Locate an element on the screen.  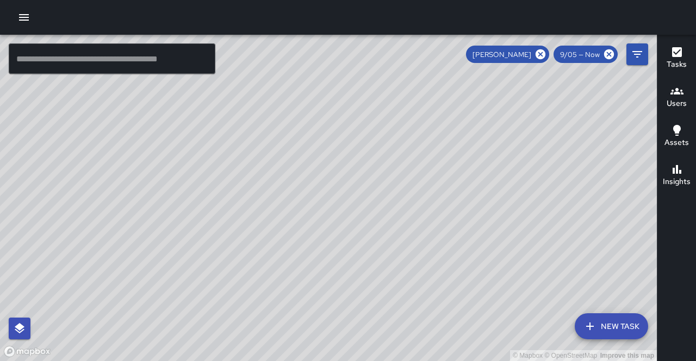
div: 9/05 — Now is located at coordinates (585, 54).